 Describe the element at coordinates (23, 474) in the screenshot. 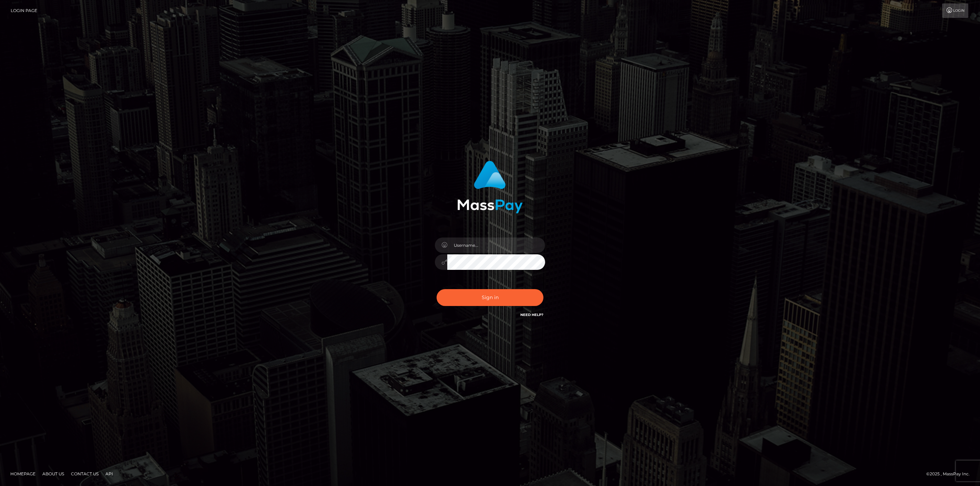

I see `a: Homepage` at that location.